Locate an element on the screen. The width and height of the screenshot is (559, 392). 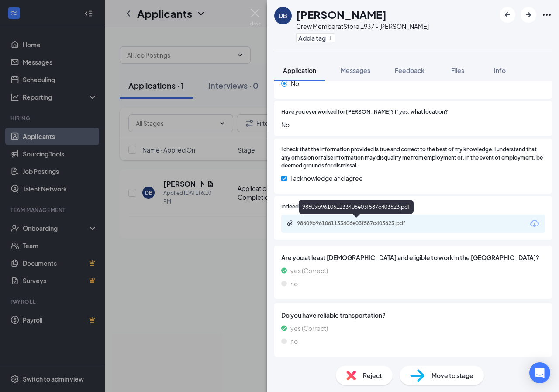
span: Move to stage is located at coordinates (453, 375).